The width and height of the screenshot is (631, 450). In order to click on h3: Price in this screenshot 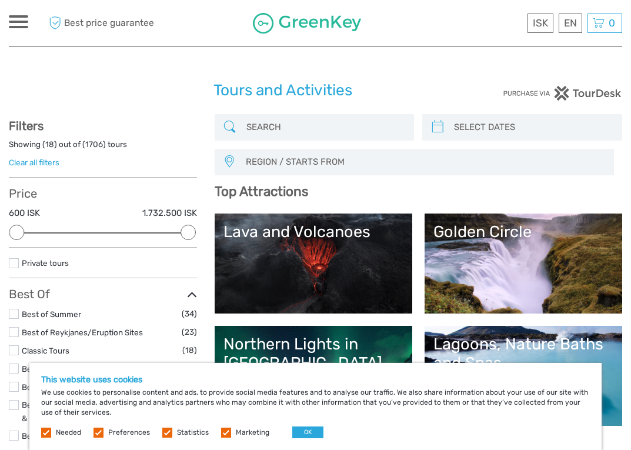, I will do `click(103, 194)`.